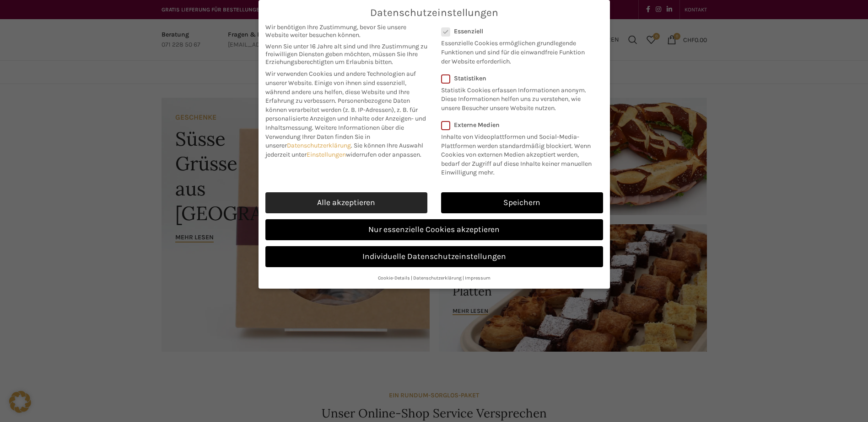 Image resolution: width=868 pixels, height=422 pixels. I want to click on span: Datenschutzeinstellungen, so click(434, 13).